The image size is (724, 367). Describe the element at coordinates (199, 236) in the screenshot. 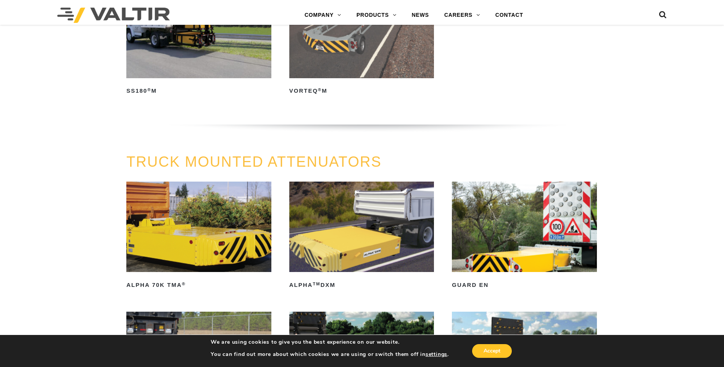

I see `a: ALPHA 70K TMA®` at that location.